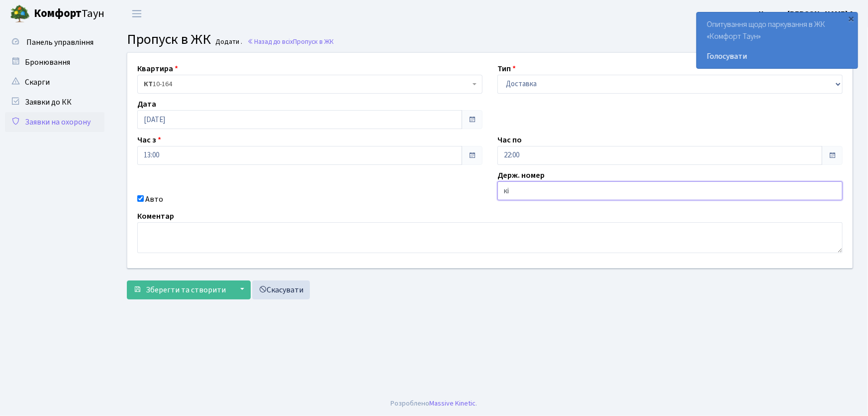 The image size is (868, 416). What do you see at coordinates (186, 290) in the screenshot?
I see `span: Зберегти та створити` at bounding box center [186, 290].